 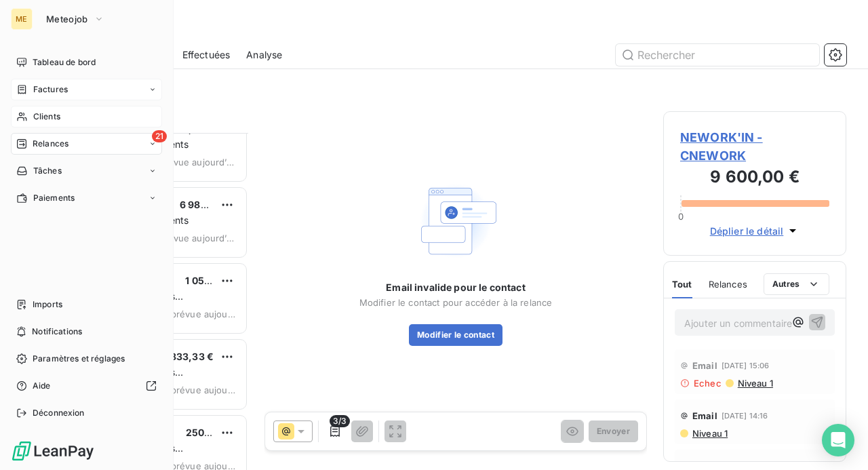 I want to click on img: Empty state, so click(x=455, y=221).